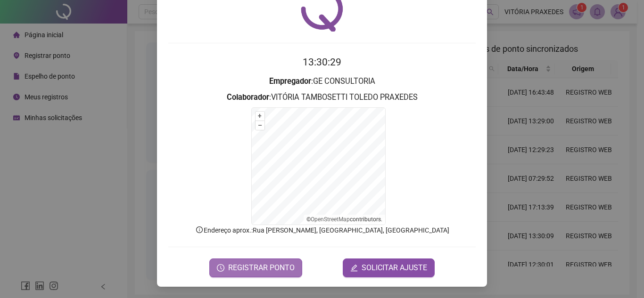  Describe the element at coordinates (255, 268) in the screenshot. I see `button: REGISTRAR PONTO` at that location.